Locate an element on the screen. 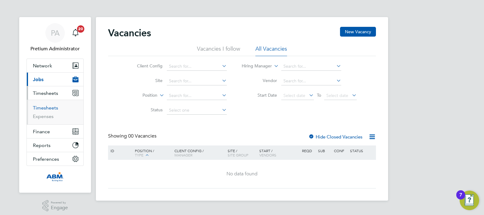  input: Select one is located at coordinates (197, 110).